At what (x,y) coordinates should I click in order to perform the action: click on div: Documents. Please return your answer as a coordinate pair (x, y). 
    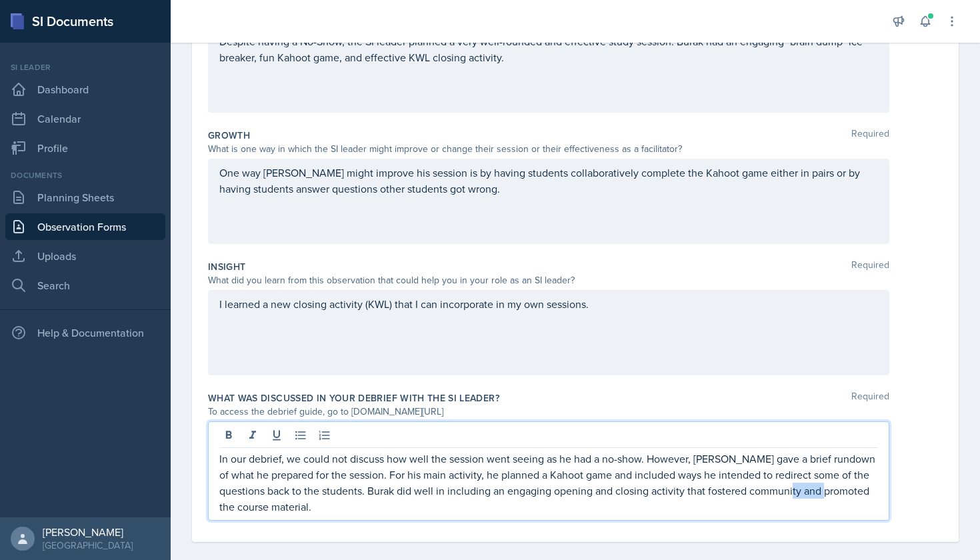
    Looking at the image, I should click on (85, 176).